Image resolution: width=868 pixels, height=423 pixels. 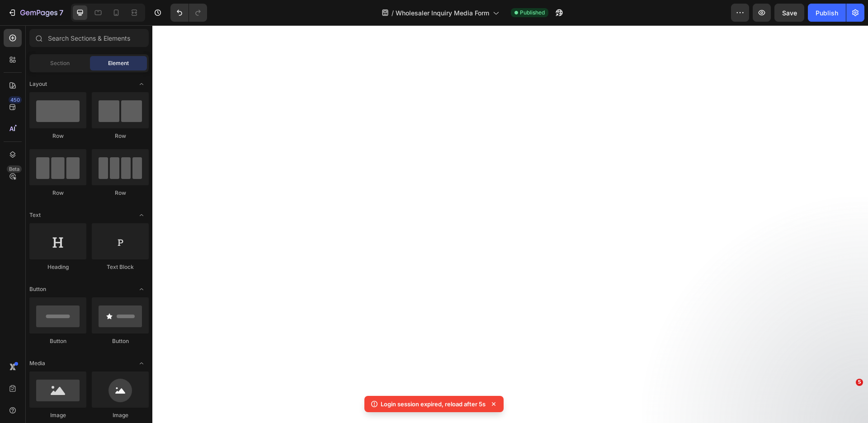 I want to click on div: Text Block, so click(x=120, y=267).